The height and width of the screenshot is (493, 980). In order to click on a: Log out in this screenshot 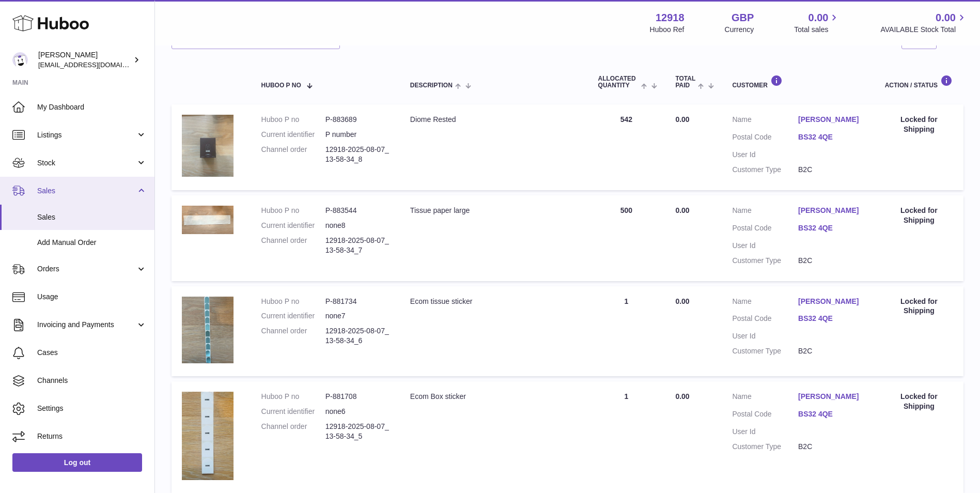, I will do `click(77, 463)`.